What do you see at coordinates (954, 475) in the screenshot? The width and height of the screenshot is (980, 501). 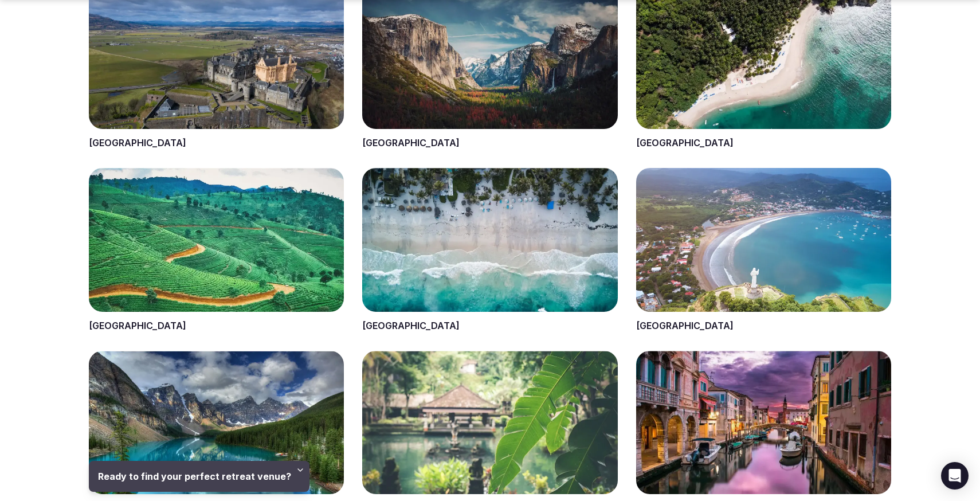 I see `div: Open Intercom Messenger` at bounding box center [954, 475].